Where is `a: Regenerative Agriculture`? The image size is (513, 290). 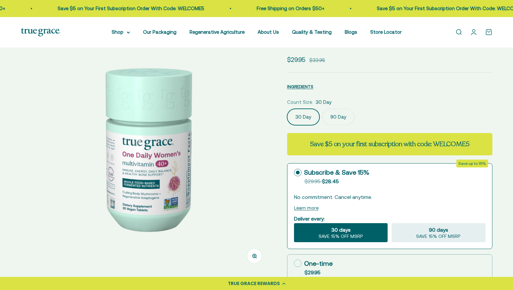
a: Regenerative Agriculture is located at coordinates (217, 32).